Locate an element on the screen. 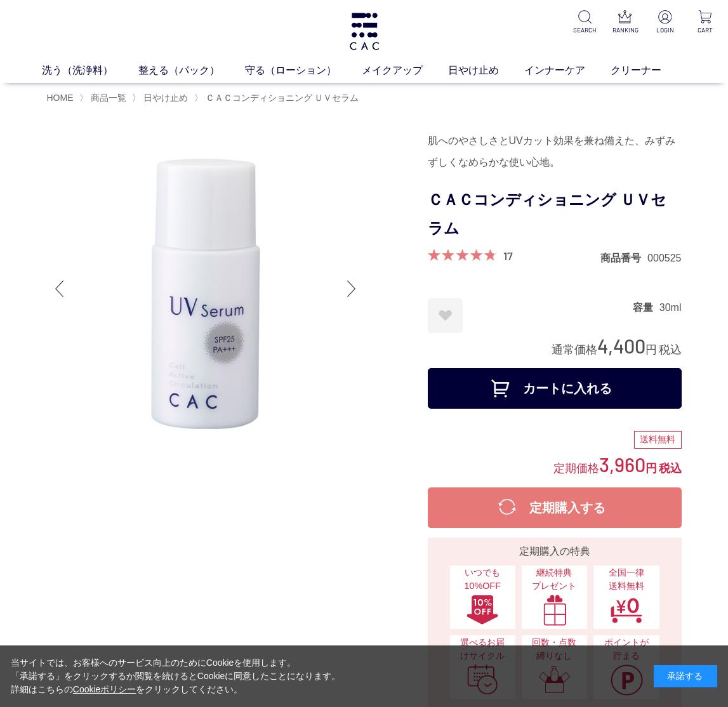 This screenshot has width=728, height=707. p: CART is located at coordinates (705, 30).